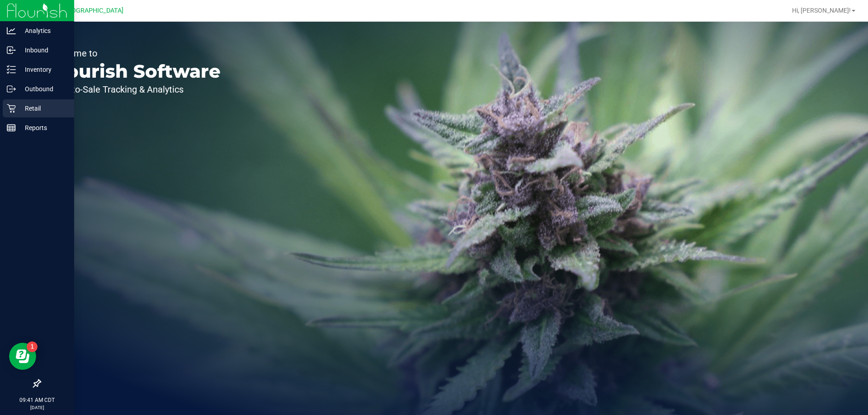  Describe the element at coordinates (135, 89) in the screenshot. I see `p: Seed-to-Sale Tracking & Analytics` at that location.